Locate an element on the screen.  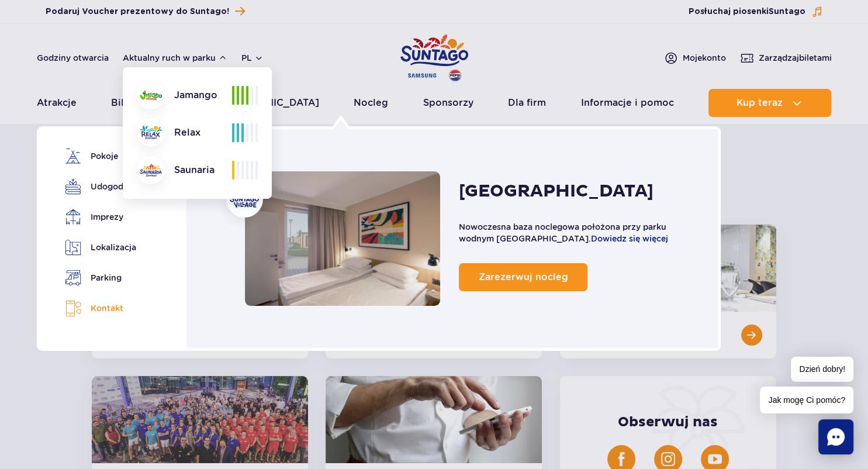
span: Zarezerwuj nocleg is located at coordinates (523, 277).